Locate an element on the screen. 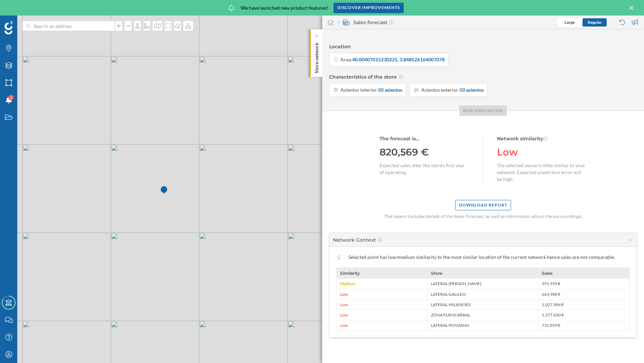 The width and height of the screenshot is (644, 363). span: Support is located at coordinates (26, 8).